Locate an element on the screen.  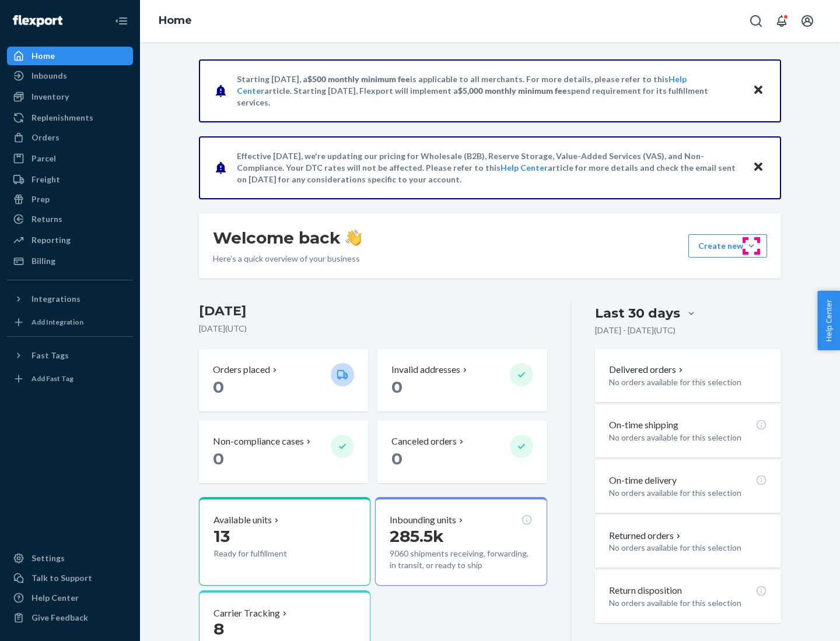
ol: breadcrumbs is located at coordinates (175, 21).